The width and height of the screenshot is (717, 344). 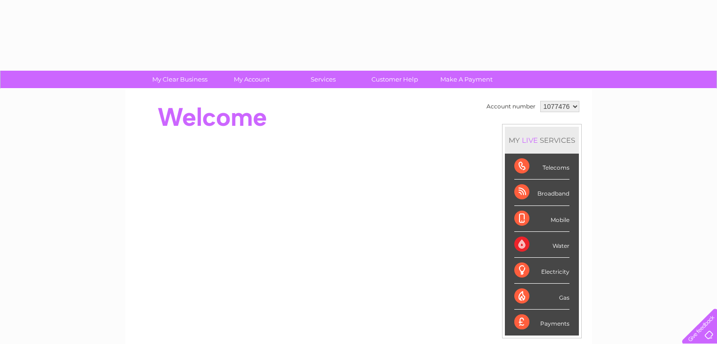 What do you see at coordinates (180, 79) in the screenshot?
I see `a: My Clear Business` at bounding box center [180, 79].